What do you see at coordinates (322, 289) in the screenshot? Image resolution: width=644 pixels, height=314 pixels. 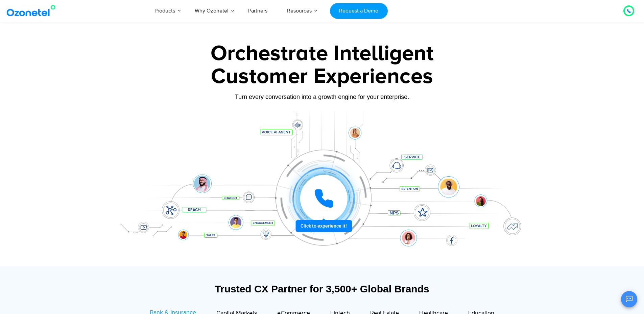 I see `div: Trusted CX Partner for 3,500+ Global Brands` at bounding box center [322, 289].